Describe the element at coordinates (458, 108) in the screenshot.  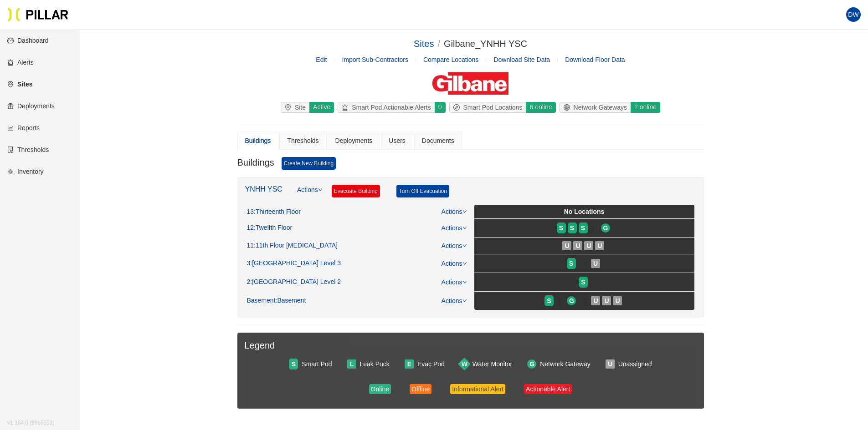
I see `span: compass` at that location.